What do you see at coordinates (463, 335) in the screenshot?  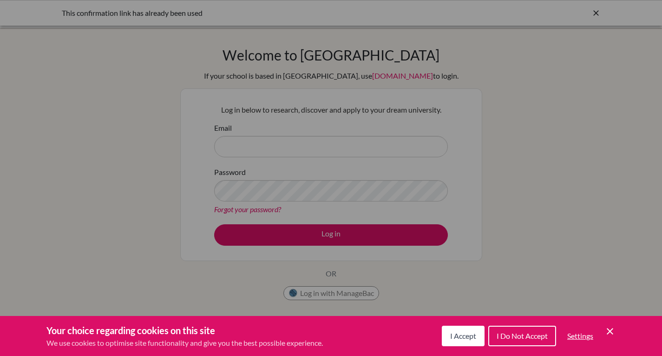 I see `span: I Accept` at bounding box center [463, 335].